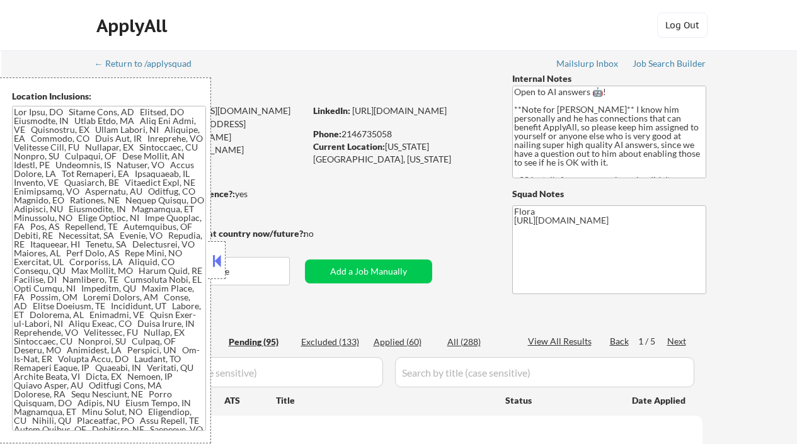 The width and height of the screenshot is (797, 444). What do you see at coordinates (683, 25) in the screenshot?
I see `button: Log Out` at bounding box center [683, 25].